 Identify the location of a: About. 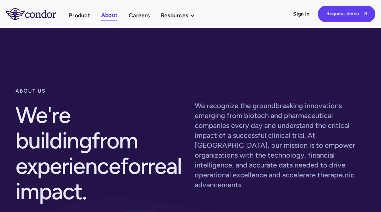
(109, 16).